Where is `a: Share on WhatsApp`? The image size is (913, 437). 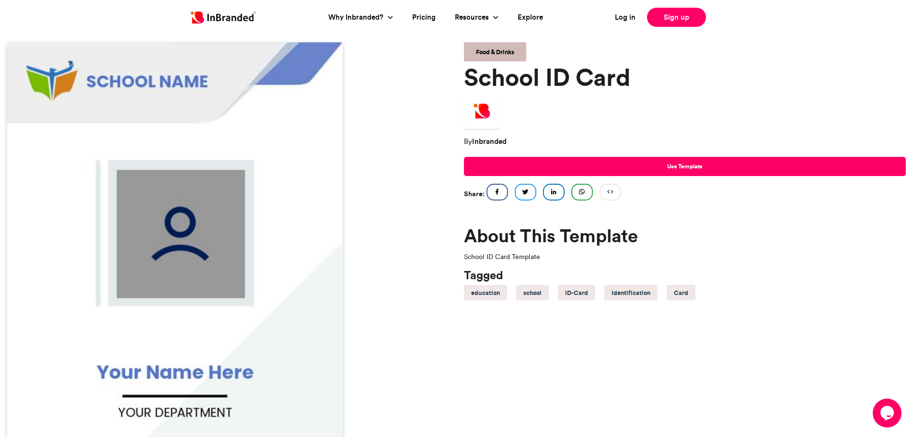 a: Share on WhatsApp is located at coordinates (582, 192).